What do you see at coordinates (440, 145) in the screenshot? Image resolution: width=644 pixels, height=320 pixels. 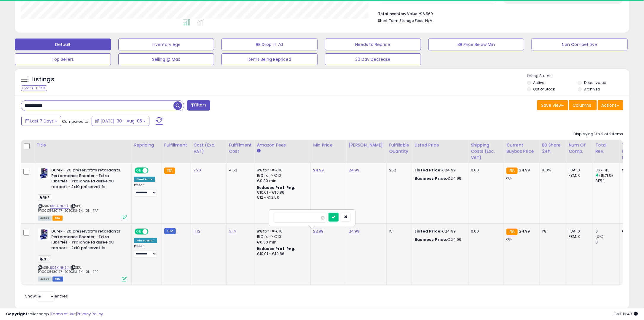 I see `div: Listed Price` at bounding box center [440, 145].